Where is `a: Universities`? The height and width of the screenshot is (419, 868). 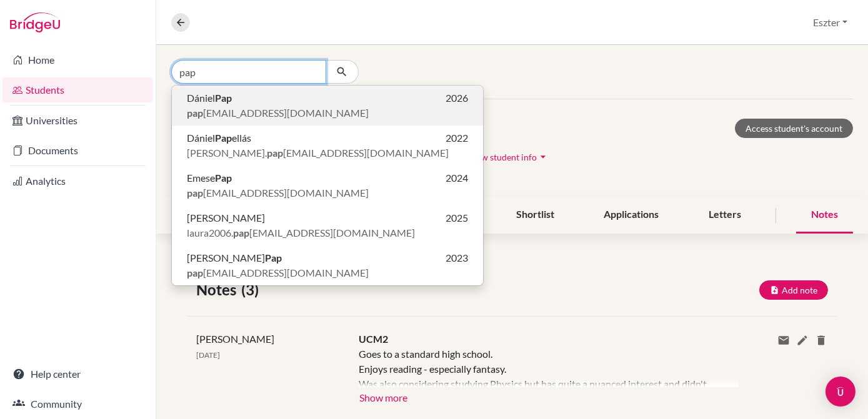 a: Universities is located at coordinates (78, 120).